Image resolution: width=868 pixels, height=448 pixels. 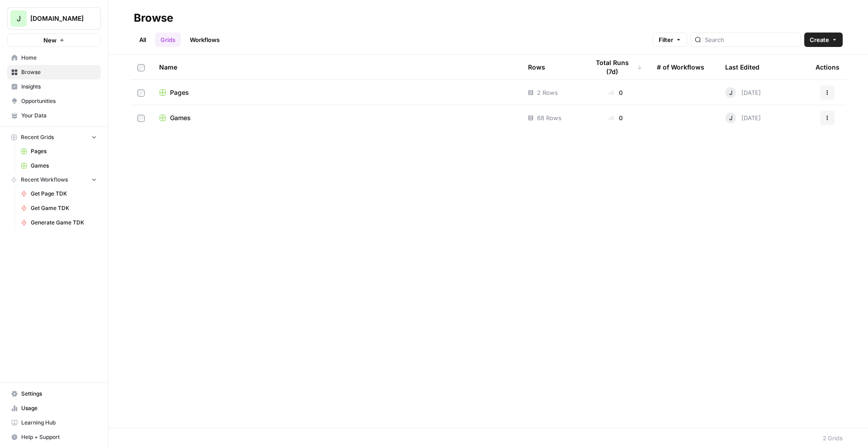 I want to click on input: Search, so click(x=751, y=40).